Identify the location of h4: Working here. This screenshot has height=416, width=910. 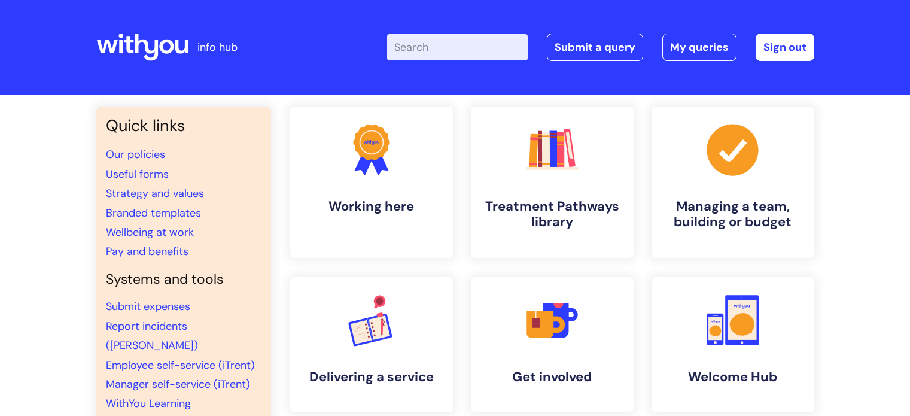
(372, 206).